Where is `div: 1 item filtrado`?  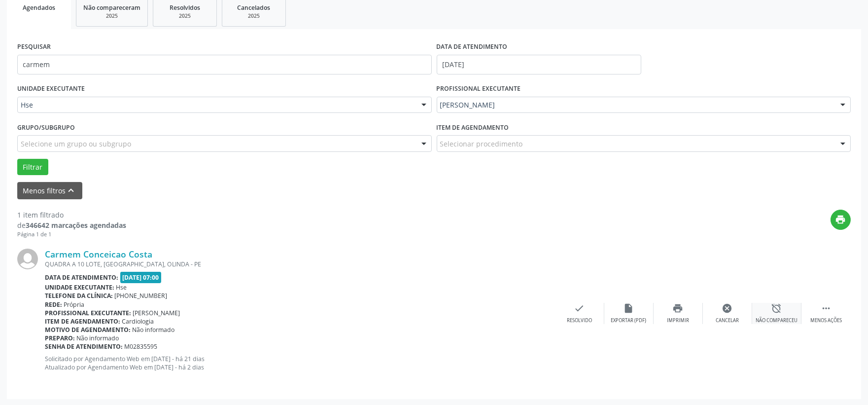 div: 1 item filtrado is located at coordinates (71, 214).